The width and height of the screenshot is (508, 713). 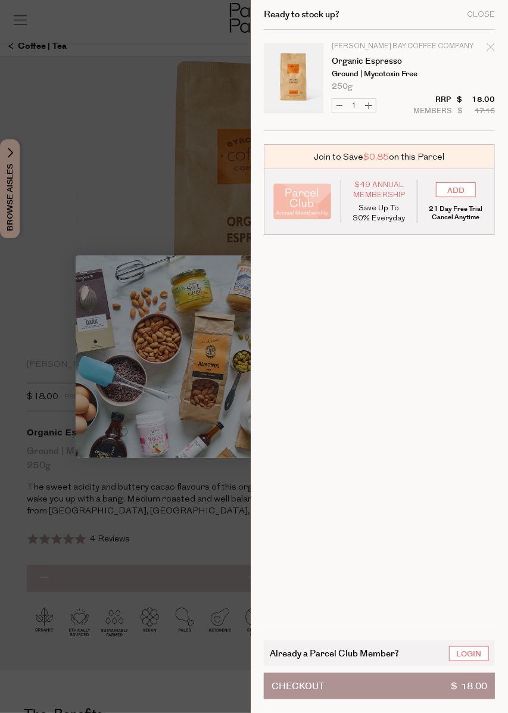 I want to click on h2: Ready to stock up?, so click(x=301, y=14).